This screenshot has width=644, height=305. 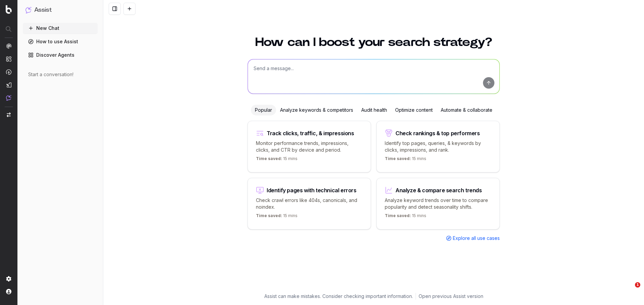 I want to click on div: Analyze keywords & competitors, so click(x=317, y=110).